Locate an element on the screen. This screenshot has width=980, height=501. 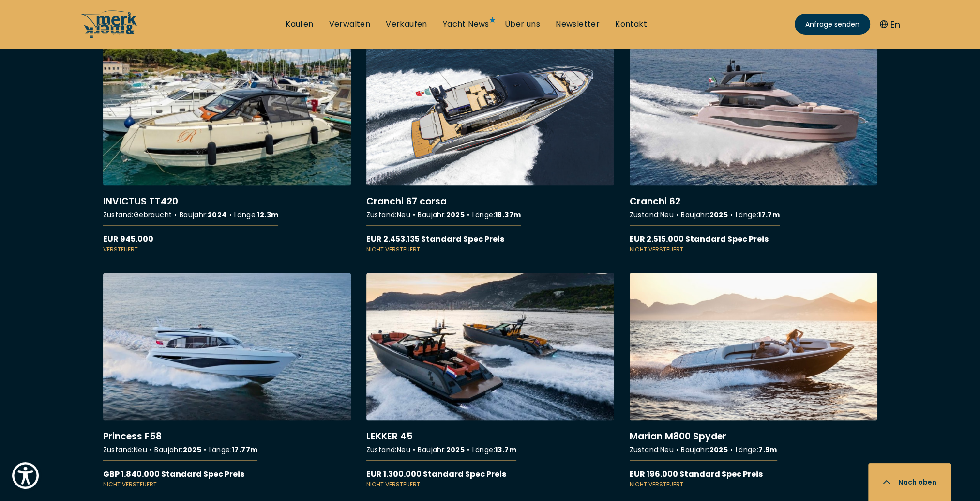
button: Show Accessibility Preferences is located at coordinates (26, 475).